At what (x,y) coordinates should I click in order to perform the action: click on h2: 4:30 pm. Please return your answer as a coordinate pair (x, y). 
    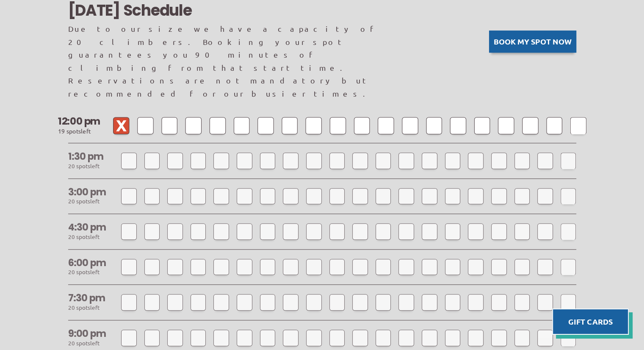
    Looking at the image, I should click on (91, 227).